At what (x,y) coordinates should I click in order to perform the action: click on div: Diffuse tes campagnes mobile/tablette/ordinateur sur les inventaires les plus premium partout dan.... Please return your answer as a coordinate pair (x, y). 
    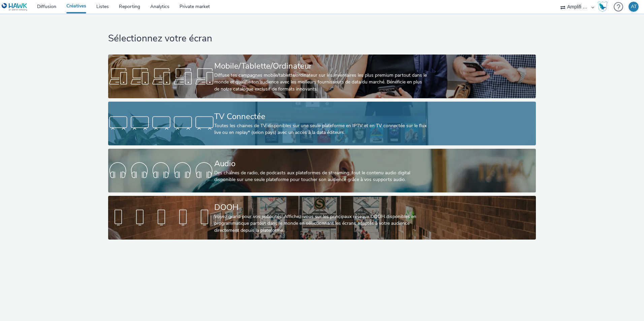
    Looking at the image, I should click on (320, 82).